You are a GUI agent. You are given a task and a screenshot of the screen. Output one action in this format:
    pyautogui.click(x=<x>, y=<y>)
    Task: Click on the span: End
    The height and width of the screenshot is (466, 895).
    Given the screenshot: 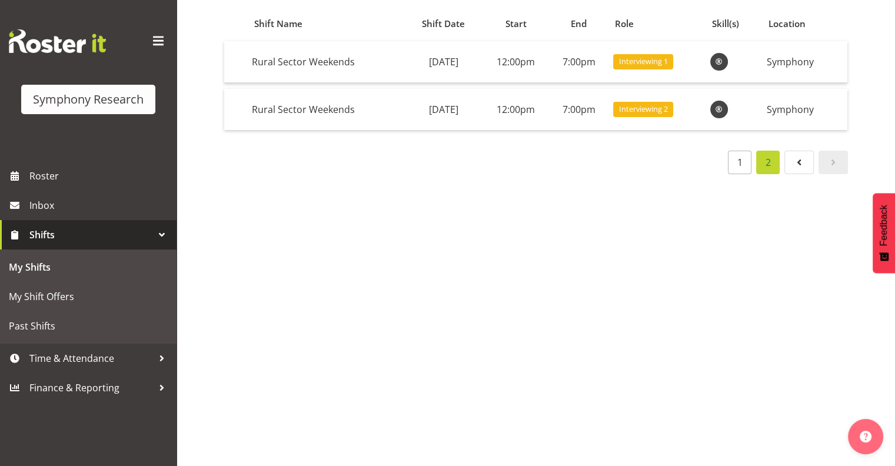 What is the action you would take?
    pyautogui.click(x=578, y=24)
    